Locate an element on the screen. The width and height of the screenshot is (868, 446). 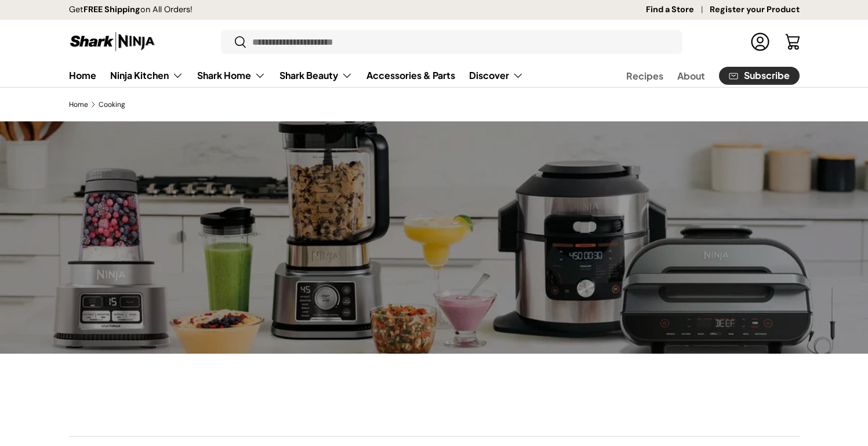
summary: Discover is located at coordinates (497, 75).